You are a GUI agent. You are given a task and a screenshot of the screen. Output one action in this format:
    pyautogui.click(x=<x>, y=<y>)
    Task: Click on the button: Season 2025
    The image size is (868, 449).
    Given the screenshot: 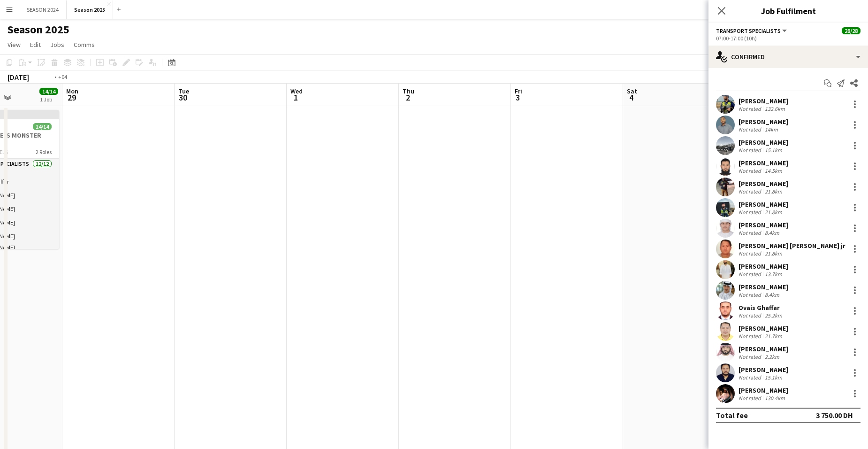 What is the action you would take?
    pyautogui.click(x=90, y=9)
    